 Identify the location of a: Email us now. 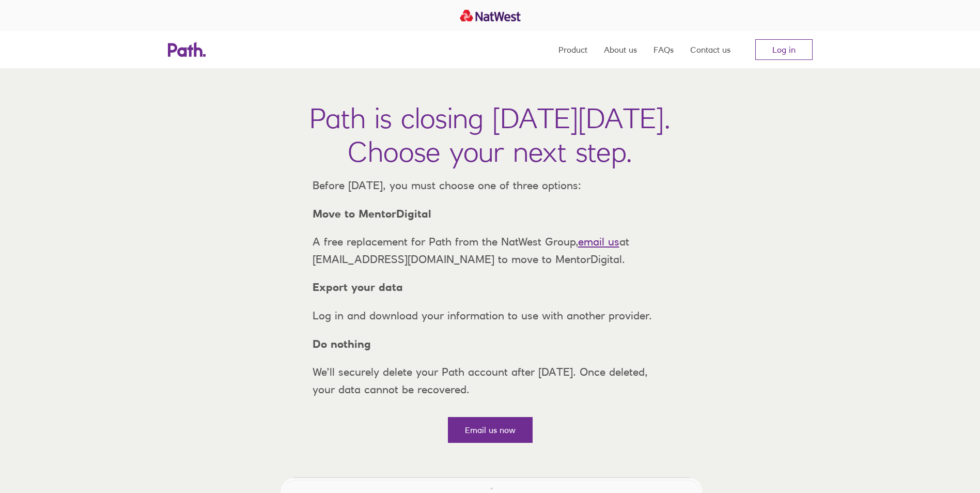
(490, 430).